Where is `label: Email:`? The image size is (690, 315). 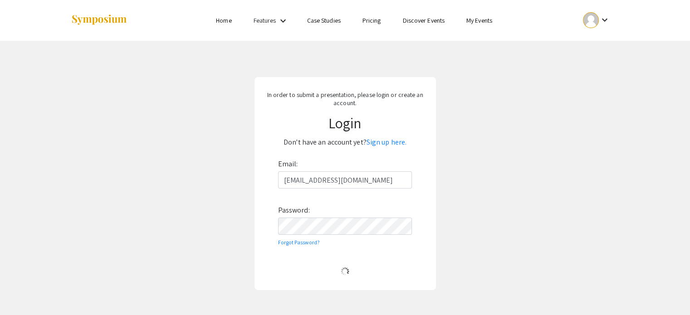
label: Email: is located at coordinates (288, 164).